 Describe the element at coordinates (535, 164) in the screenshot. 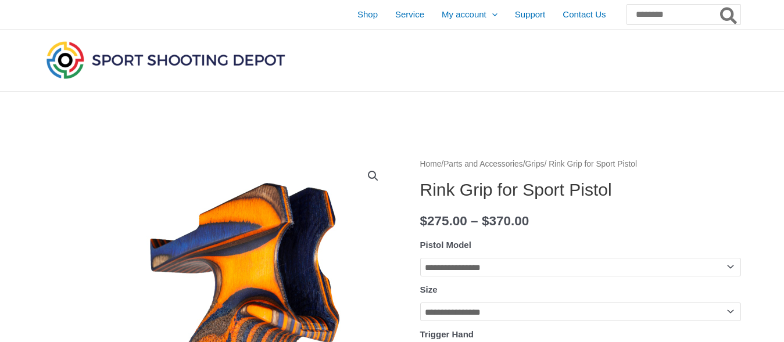

I see `a: Grips` at that location.